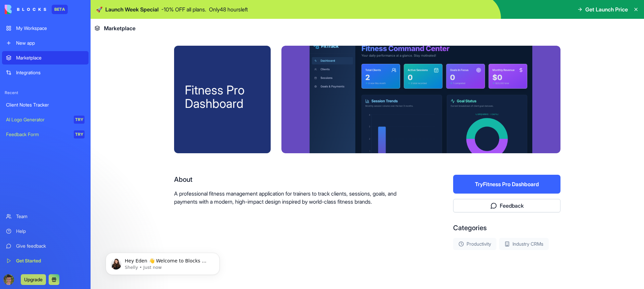 The height and width of the screenshot is (289, 644). I want to click on a: Feedback FormTRY, so click(45, 134).